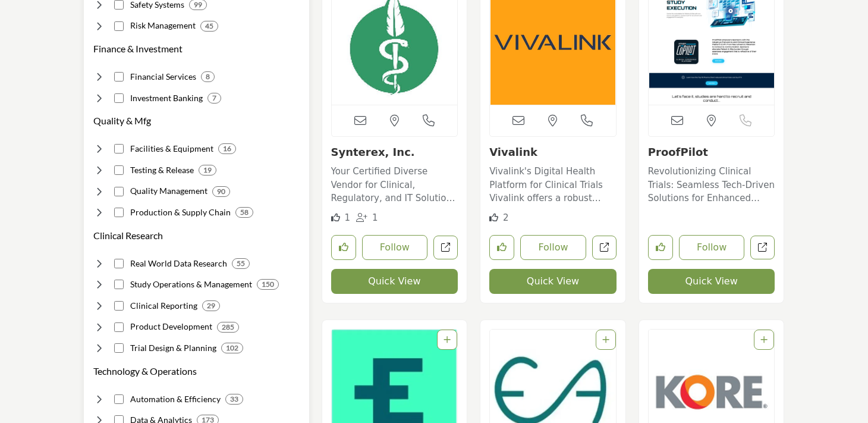  What do you see at coordinates (128, 235) in the screenshot?
I see `h3: Clinical Research` at bounding box center [128, 235].